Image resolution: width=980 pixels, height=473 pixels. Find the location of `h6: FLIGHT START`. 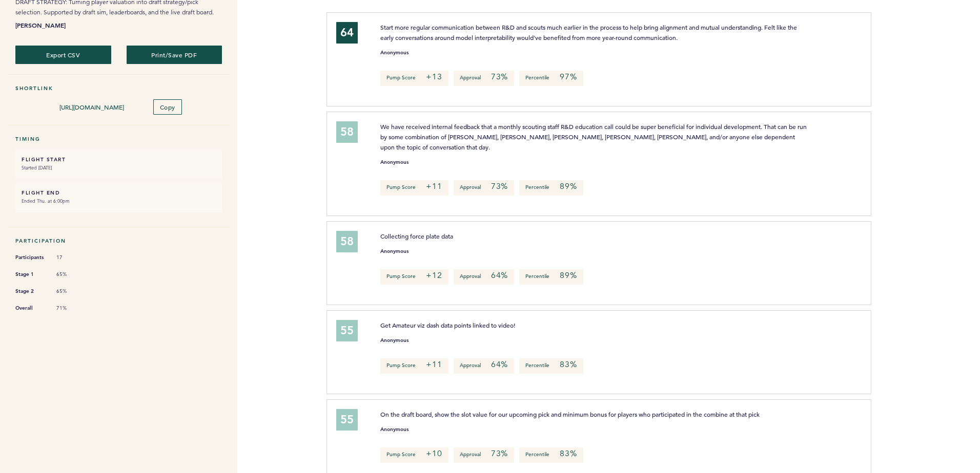

h6: FLIGHT START is located at coordinates (119, 159).